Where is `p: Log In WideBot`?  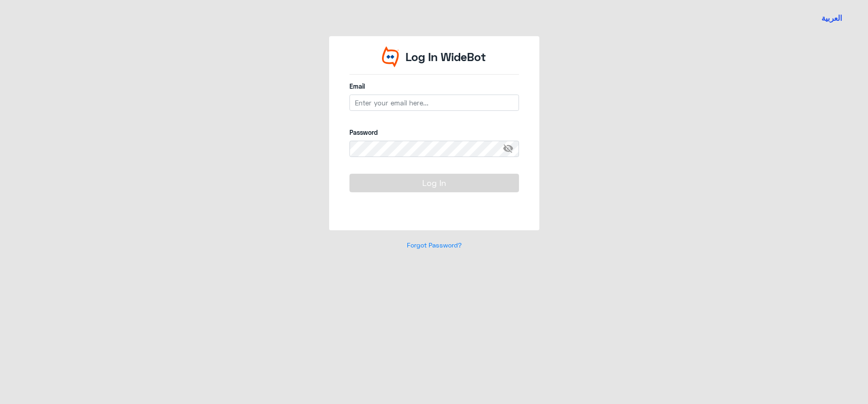 p: Log In WideBot is located at coordinates (446, 57).